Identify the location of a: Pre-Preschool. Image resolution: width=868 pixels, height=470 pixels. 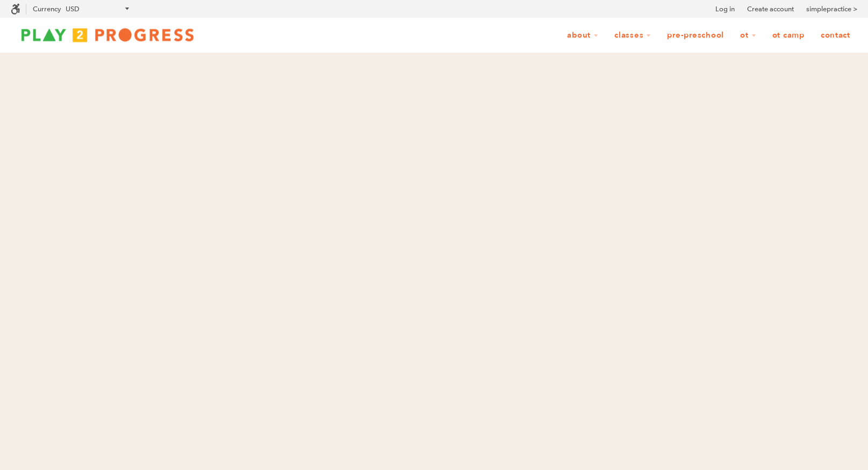
(696, 35).